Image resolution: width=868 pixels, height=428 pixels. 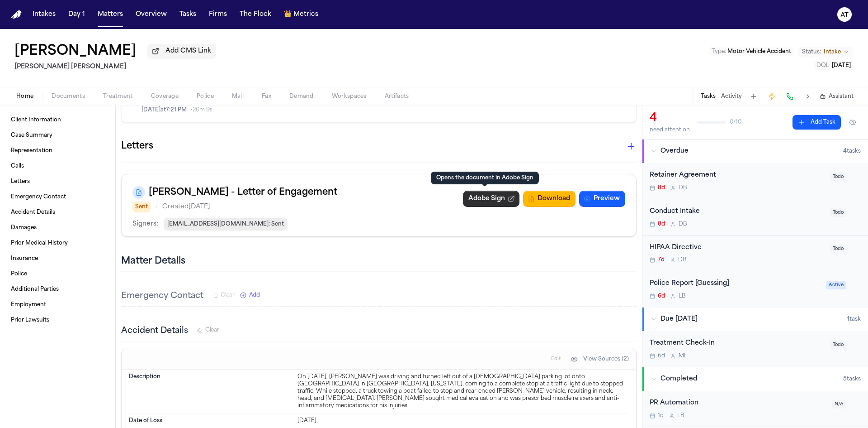 I want to click on h3: Accident Details, so click(x=155, y=330).